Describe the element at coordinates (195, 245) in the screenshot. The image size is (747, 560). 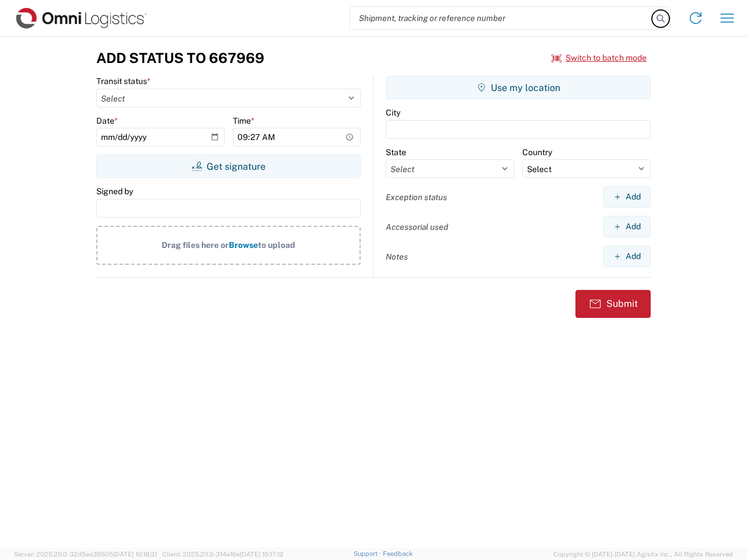
I see `span: Drag files here or` at that location.